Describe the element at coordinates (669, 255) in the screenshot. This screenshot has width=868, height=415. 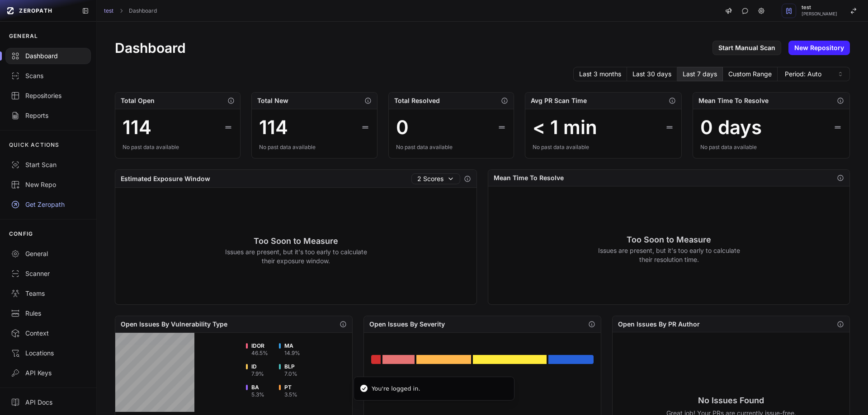
I see `p: Issues are present, but it's too early to calculate their resolution time.` at that location.